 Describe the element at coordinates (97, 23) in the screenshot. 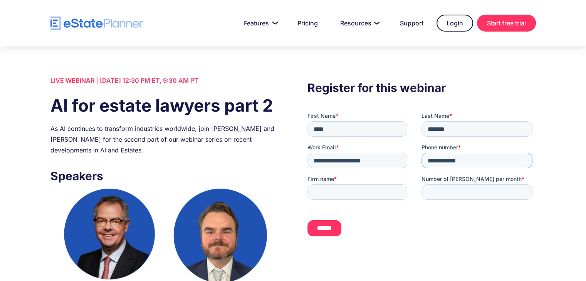

I see `a: home` at that location.